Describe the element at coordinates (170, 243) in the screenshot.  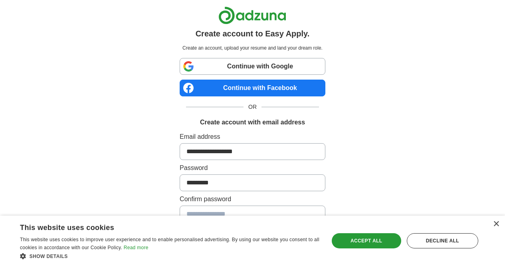
I see `span: This website uses cookies to improve user experience and to enable personalised advertising. By u...` at that location.